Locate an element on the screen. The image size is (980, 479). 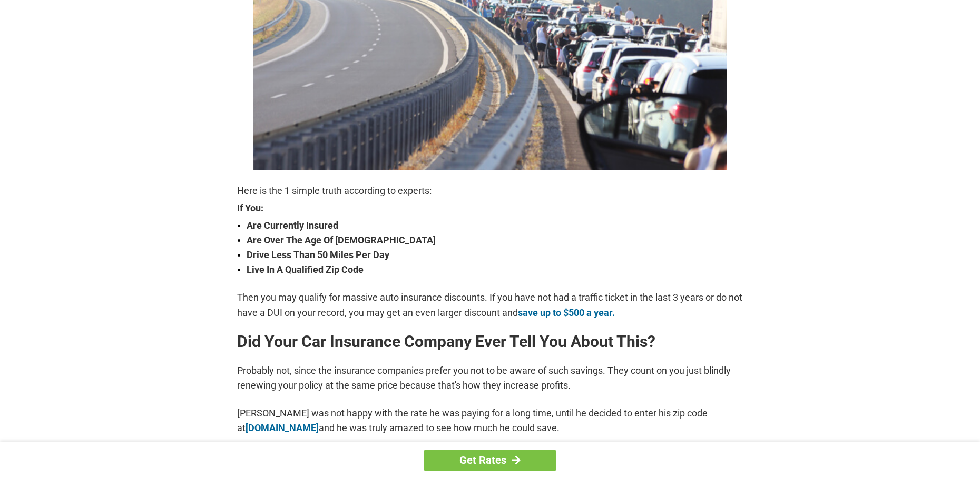
p: Then you may qualify for massive auto insurance discounts. If you have not had a traffic ticket i... is located at coordinates (490, 305).